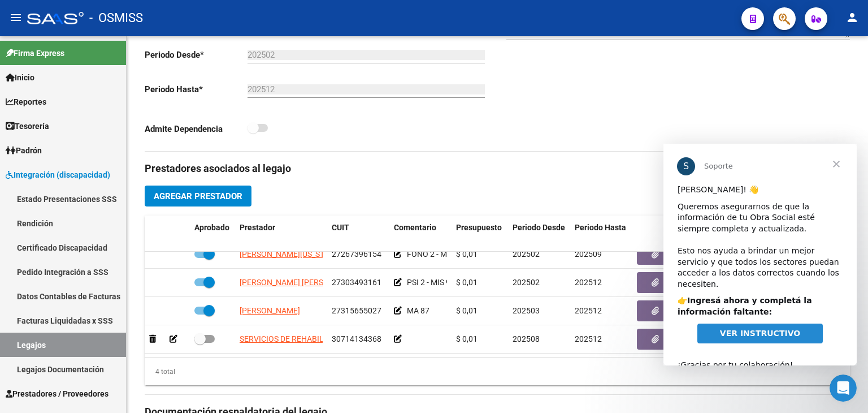 This screenshot has height=413, width=868. Describe the element at coordinates (24, 151) in the screenshot. I see `span: Padrón` at that location.